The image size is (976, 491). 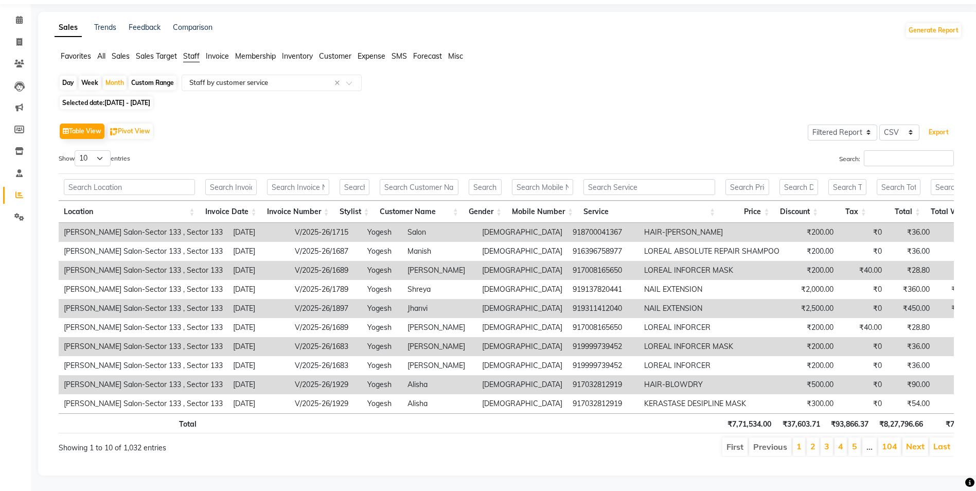 What do you see at coordinates (191, 56) in the screenshot?
I see `span: Staff` at bounding box center [191, 56].